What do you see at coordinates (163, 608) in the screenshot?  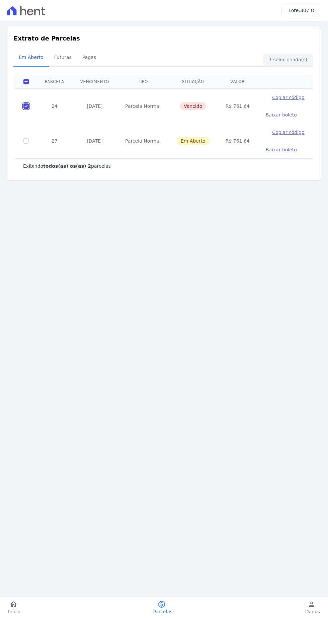 I see `a: paidParcelas` at bounding box center [163, 608].